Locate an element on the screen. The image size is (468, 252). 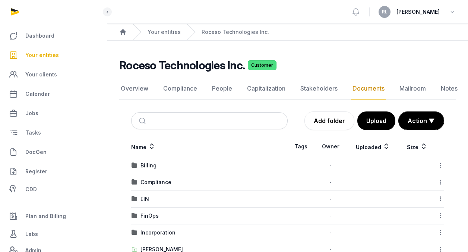
a: Stakeholders is located at coordinates (319, 89).